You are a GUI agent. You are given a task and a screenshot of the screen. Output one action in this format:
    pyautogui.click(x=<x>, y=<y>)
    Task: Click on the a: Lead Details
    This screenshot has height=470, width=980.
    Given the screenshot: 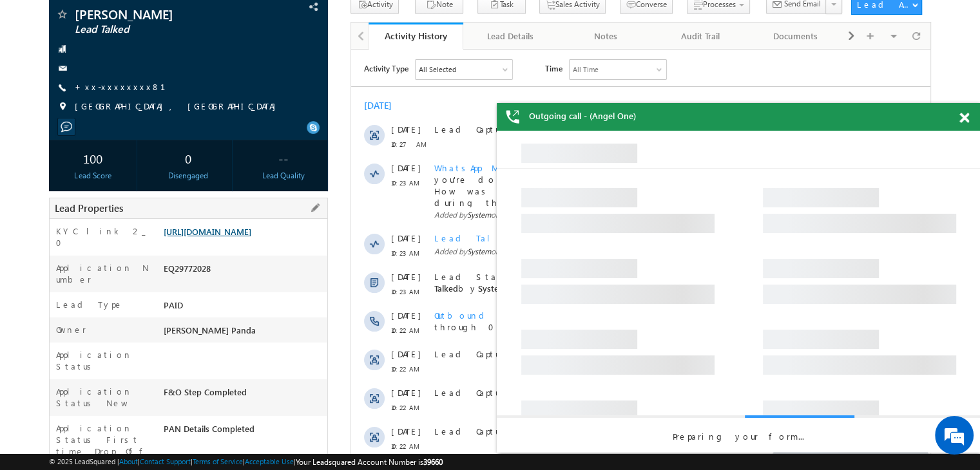 What is the action you would take?
    pyautogui.click(x=511, y=36)
    